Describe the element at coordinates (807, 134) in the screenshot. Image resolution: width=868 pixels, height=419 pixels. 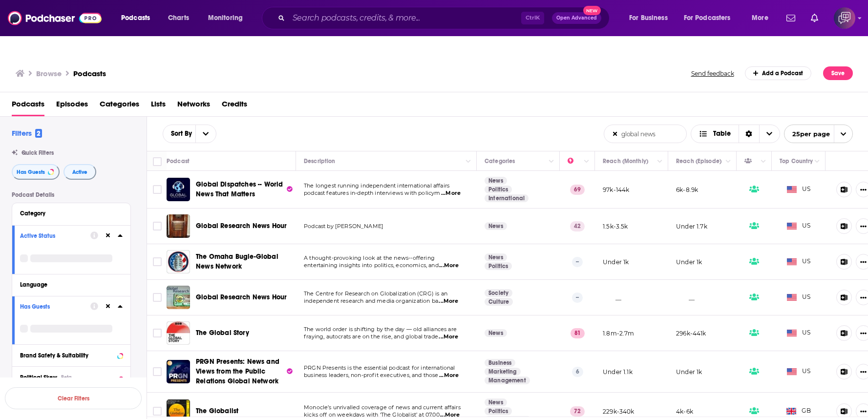
I see `span: 25 per page` at that location.